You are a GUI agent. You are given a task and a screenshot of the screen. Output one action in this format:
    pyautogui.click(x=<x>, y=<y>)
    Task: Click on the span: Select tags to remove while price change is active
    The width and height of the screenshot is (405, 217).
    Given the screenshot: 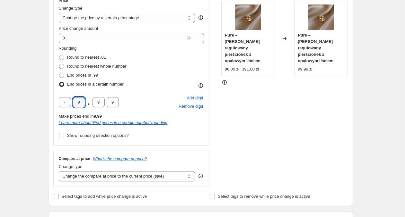 What is the action you would take?
    pyautogui.click(x=264, y=197)
    